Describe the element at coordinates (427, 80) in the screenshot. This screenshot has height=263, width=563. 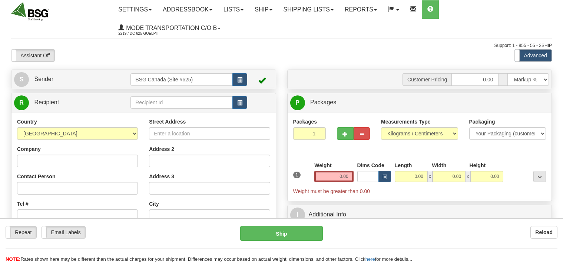
I see `span: Customer Pricing` at that location.